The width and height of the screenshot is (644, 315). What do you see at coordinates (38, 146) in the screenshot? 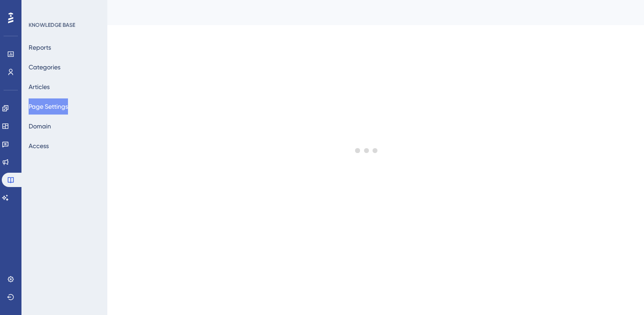
I see `button: Access` at bounding box center [38, 146].